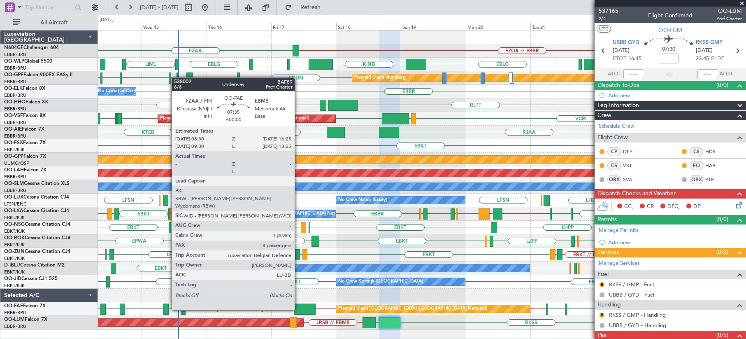  What do you see at coordinates (49, 7) in the screenshot?
I see `input: Trip Number` at bounding box center [49, 7].